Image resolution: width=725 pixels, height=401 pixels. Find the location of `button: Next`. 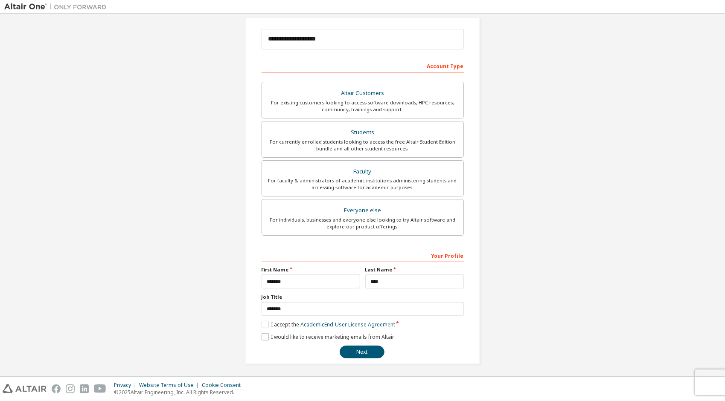

button: Next is located at coordinates (362, 352).